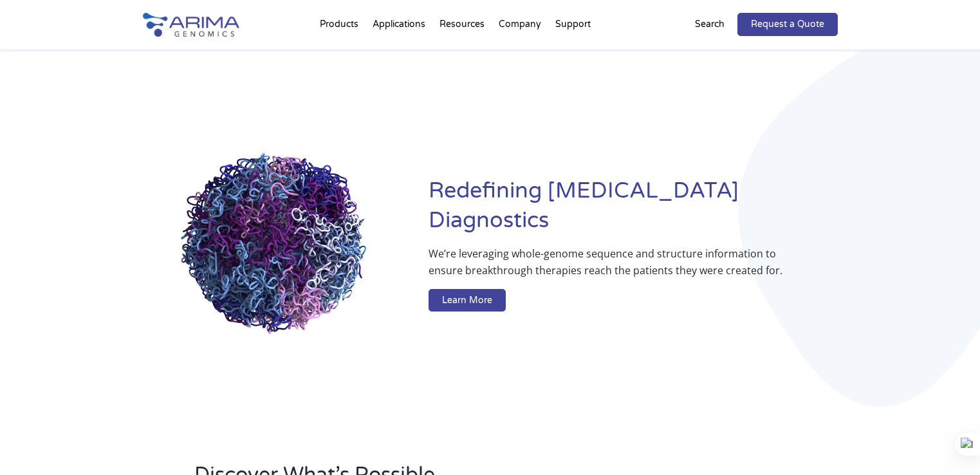 This screenshot has height=475, width=980. What do you see at coordinates (467, 300) in the screenshot?
I see `a: Learn More` at bounding box center [467, 300].